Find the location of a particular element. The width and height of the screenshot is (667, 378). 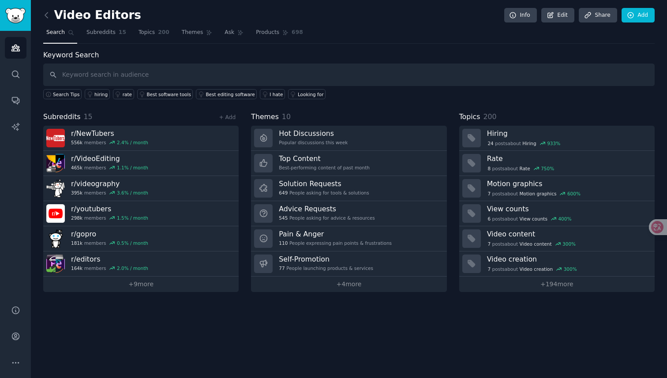

img: VideoEditing is located at coordinates (56, 163).